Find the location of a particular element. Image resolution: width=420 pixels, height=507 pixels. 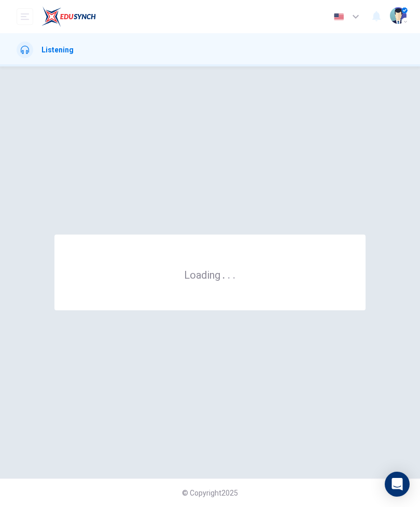

button: Profile picture is located at coordinates (398, 16).